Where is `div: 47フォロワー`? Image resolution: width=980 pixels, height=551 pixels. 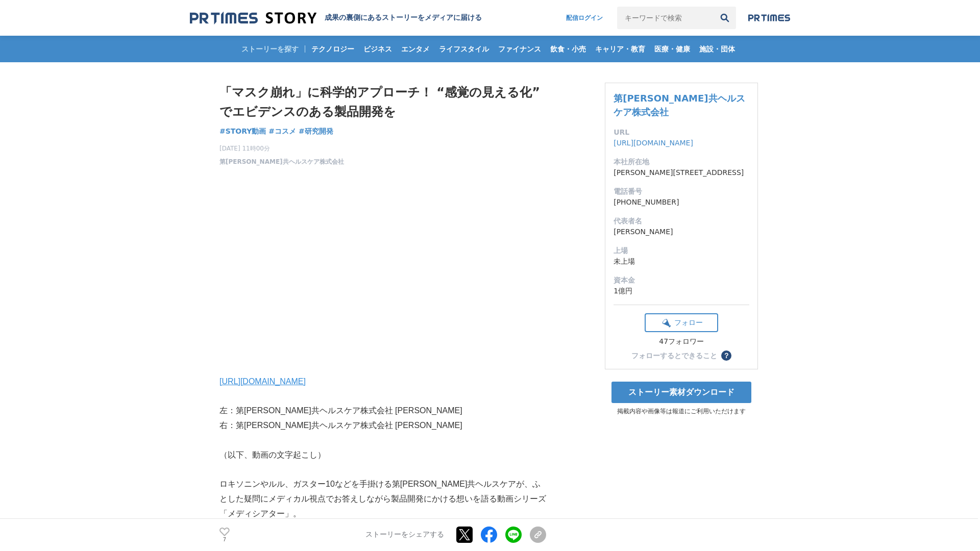
div: 47フォロワー is located at coordinates (681, 342).